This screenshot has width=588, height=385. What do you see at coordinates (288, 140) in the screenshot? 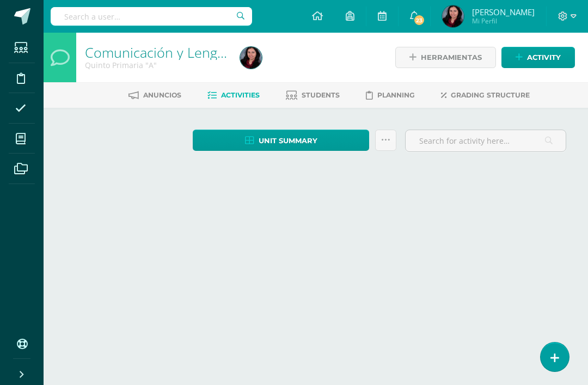
I see `span: Unit summary` at bounding box center [288, 140].